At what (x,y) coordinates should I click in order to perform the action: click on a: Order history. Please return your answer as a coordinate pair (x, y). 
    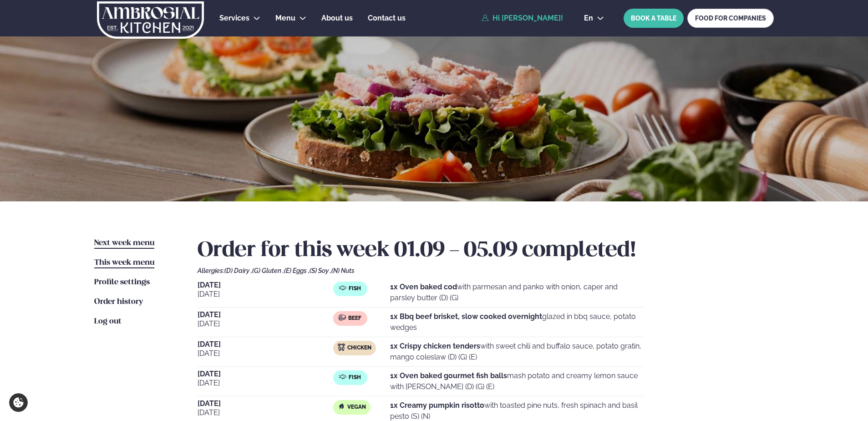
    Looking at the image, I should click on (118, 302).